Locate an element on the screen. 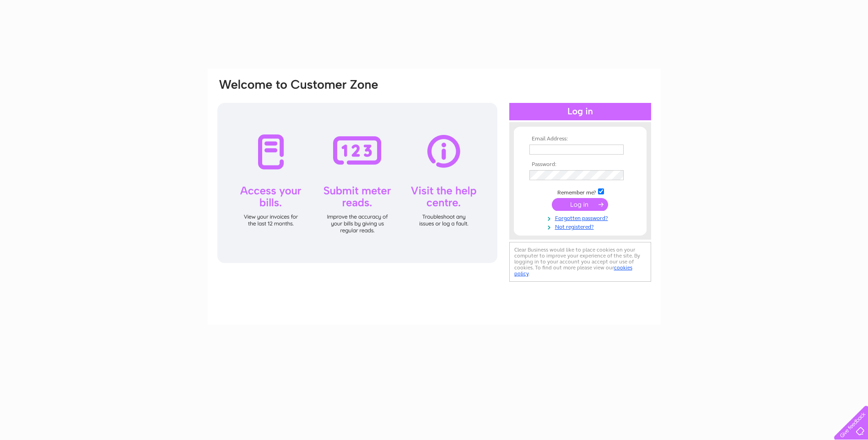 The image size is (868, 440). div: Clear Business would like to place cookies on your computer to improve your experience of the sit... is located at coordinates (580, 262).